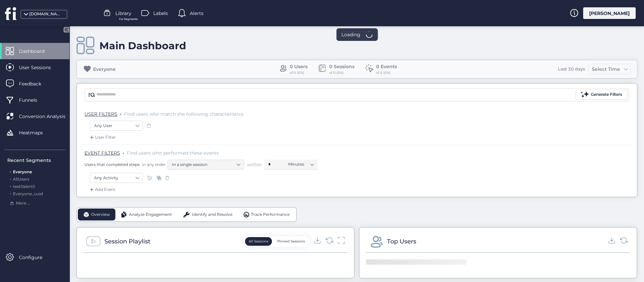 This screenshot has height=282, width=644. Describe the element at coordinates (123, 13) in the screenshot. I see `span: Library` at that location.